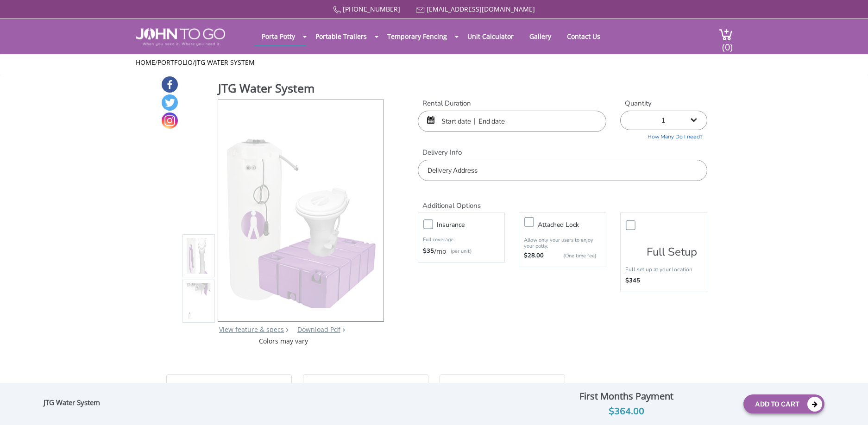 The width and height of the screenshot is (868, 425). Describe the element at coordinates (727, 43) in the screenshot. I see `span: (0)` at that location.